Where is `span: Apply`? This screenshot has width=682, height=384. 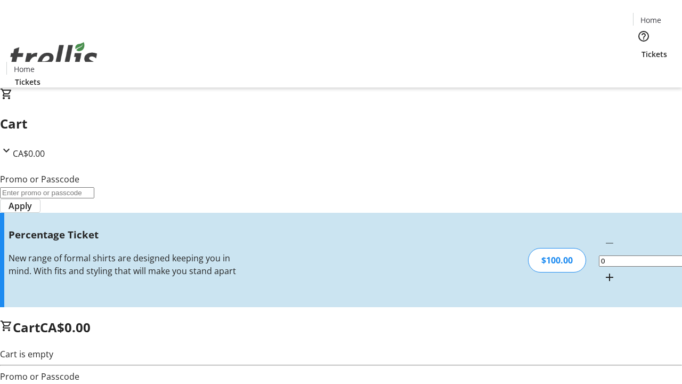
span: Apply is located at coordinates (20, 206).